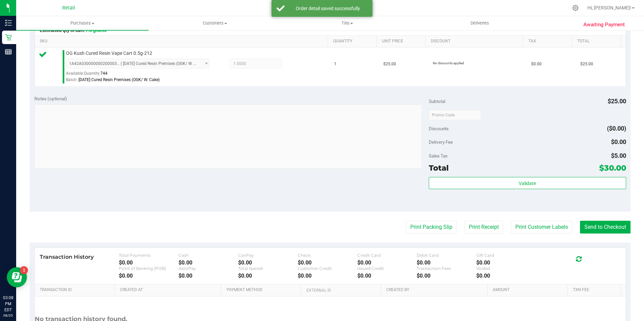  I want to click on inline-svg: Retail, so click(9, 37).